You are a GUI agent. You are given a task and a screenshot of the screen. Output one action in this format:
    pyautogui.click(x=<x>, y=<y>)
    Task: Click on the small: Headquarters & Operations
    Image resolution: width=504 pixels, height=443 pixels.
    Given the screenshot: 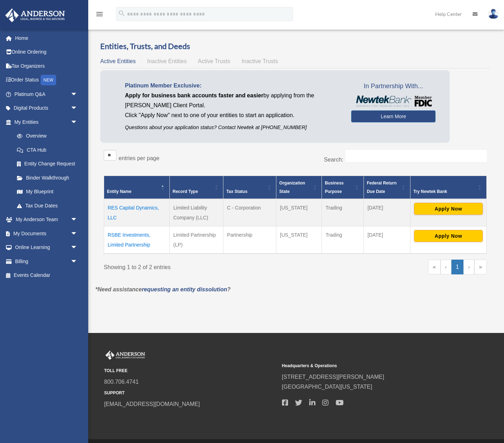 What is the action you would take?
    pyautogui.click(x=368, y=366)
    